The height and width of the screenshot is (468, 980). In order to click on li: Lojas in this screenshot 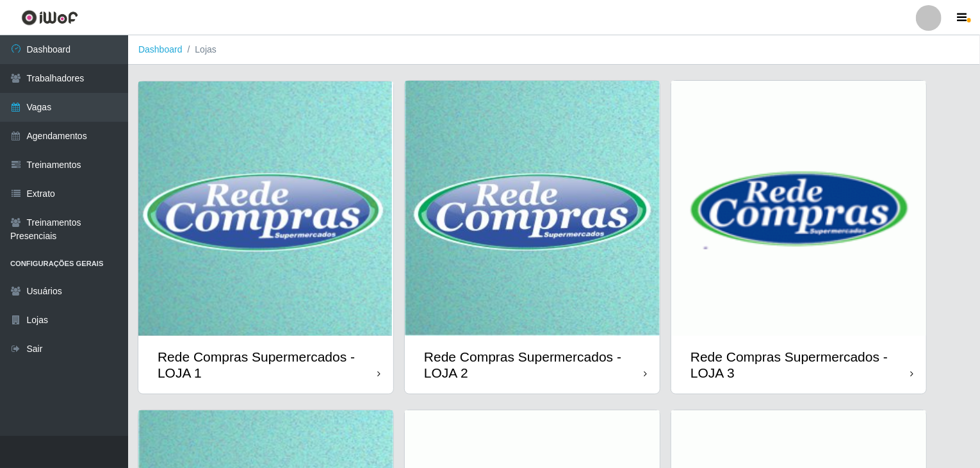, I will do `click(199, 49)`.